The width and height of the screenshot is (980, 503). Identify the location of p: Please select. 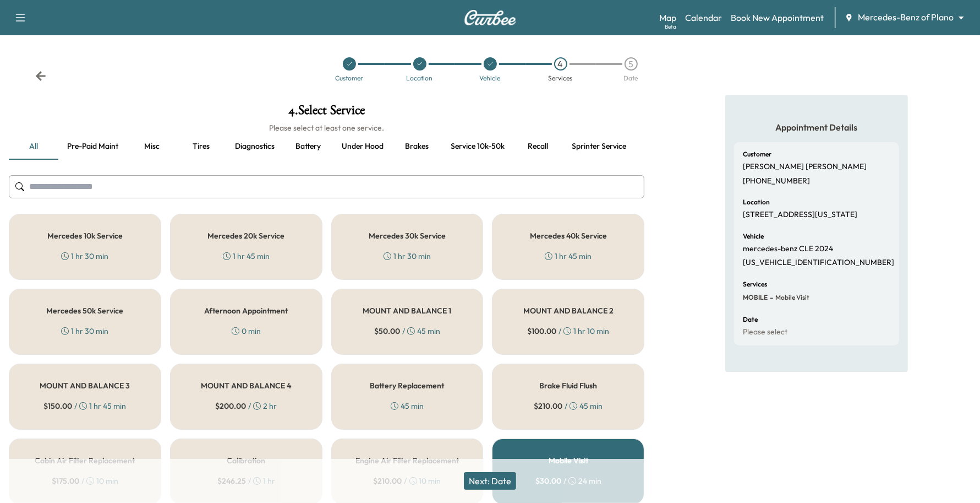
(765, 332).